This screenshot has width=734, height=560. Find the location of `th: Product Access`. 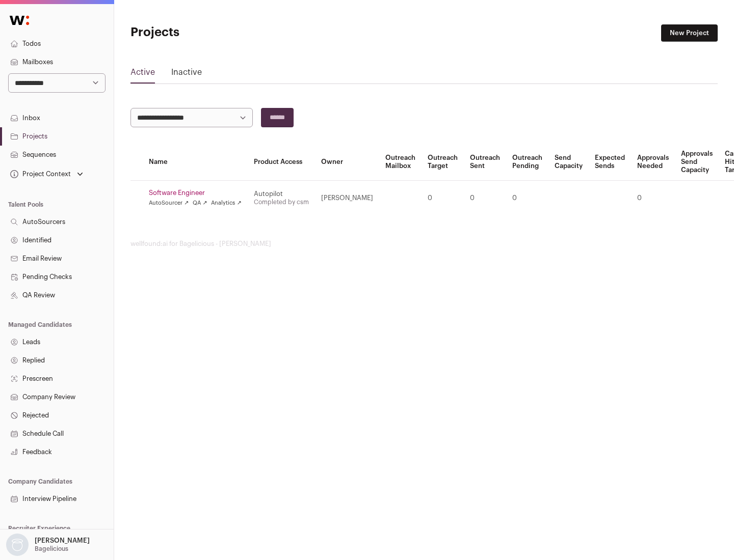

th: Product Access is located at coordinates (281, 162).